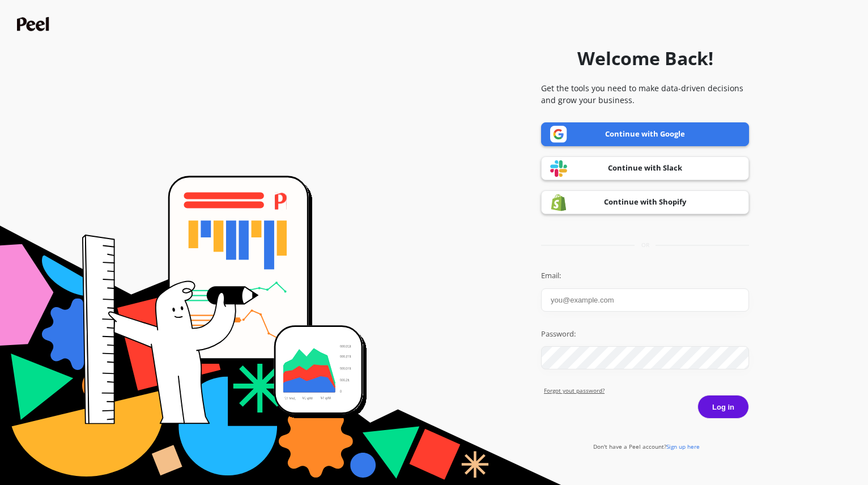  What do you see at coordinates (683, 446) in the screenshot?
I see `span: Sign up here` at bounding box center [683, 446].